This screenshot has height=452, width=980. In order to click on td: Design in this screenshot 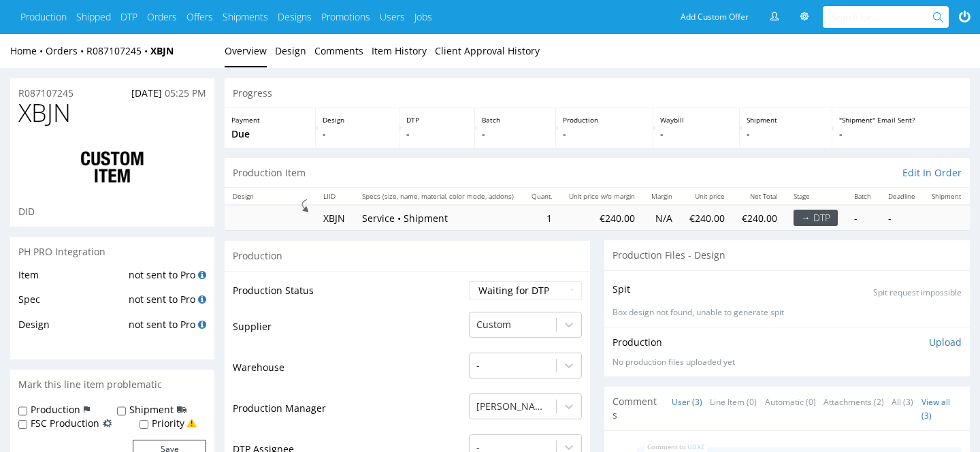, I will do `click(71, 329)`.